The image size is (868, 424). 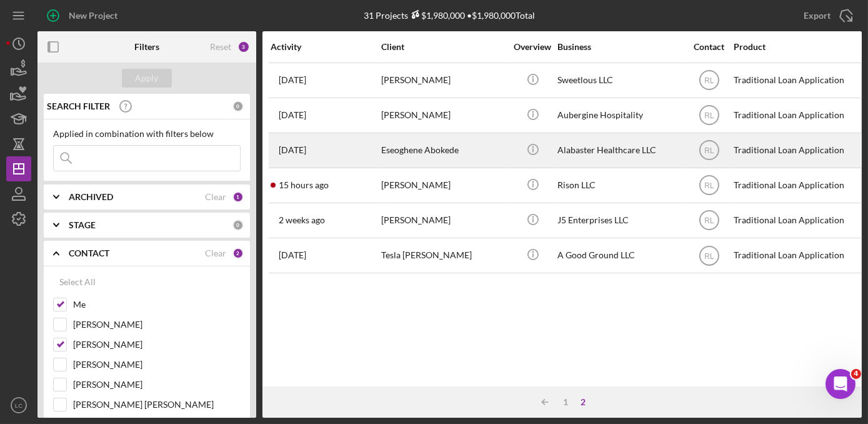 What do you see at coordinates (450, 15) in the screenshot?
I see `div: 31 Projects • $1,980,000 Total` at bounding box center [450, 15].